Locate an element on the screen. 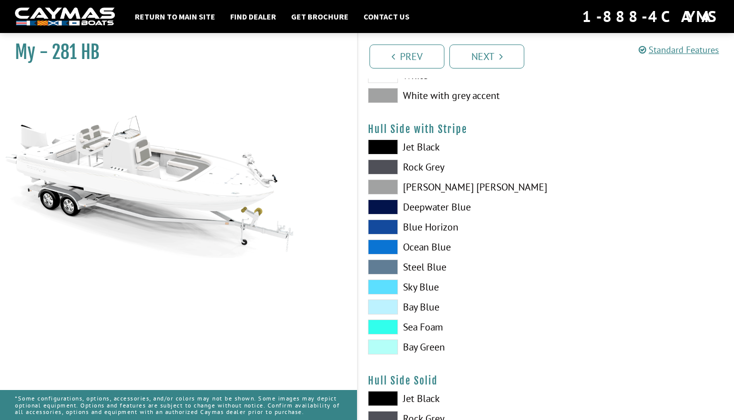 Image resolution: width=734 pixels, height=420 pixels. label: Bay Blue is located at coordinates (452, 307).